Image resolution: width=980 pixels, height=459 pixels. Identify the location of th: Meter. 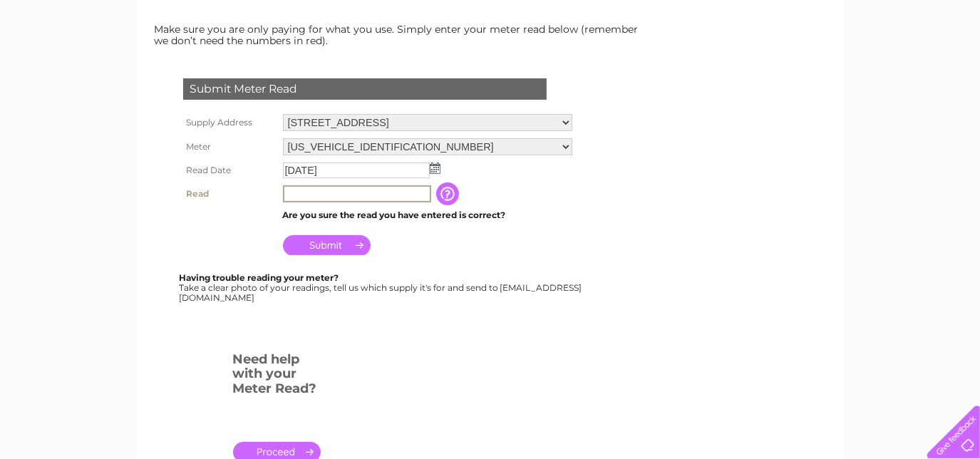
(230, 147).